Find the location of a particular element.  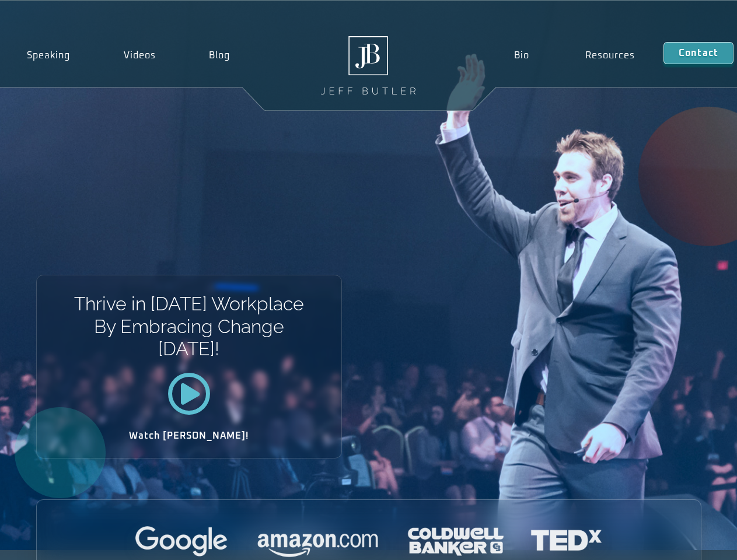

nav: Menu is located at coordinates (575, 55).